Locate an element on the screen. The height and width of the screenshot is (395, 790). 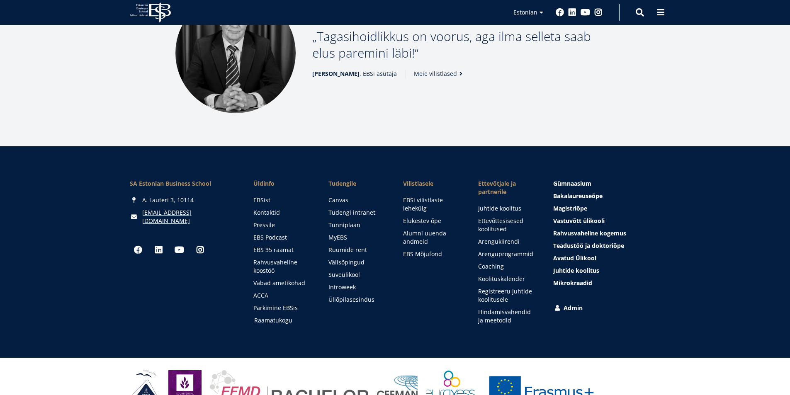
a: Bakalaureuseõpe is located at coordinates (606, 196).